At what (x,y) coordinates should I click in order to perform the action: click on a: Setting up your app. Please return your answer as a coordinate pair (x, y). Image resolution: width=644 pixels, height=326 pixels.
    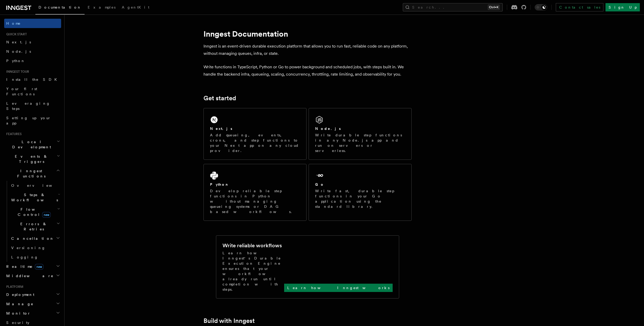
    Looking at the image, I should click on (33, 120).